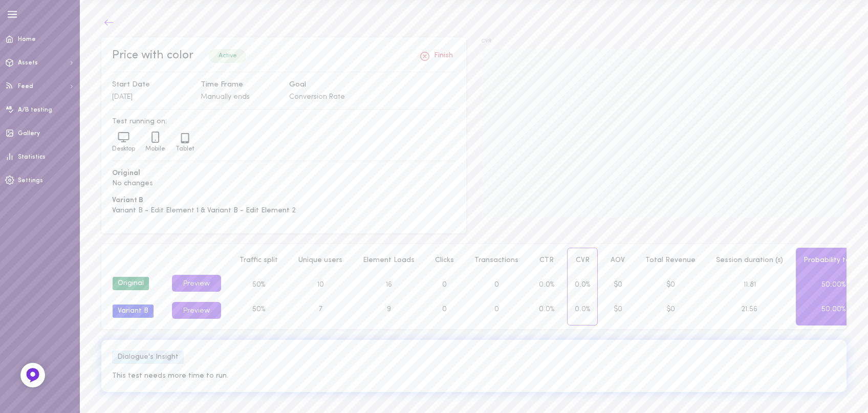 The image size is (868, 413). Describe the element at coordinates (283, 122) in the screenshot. I see `span: Test running on:` at that location.